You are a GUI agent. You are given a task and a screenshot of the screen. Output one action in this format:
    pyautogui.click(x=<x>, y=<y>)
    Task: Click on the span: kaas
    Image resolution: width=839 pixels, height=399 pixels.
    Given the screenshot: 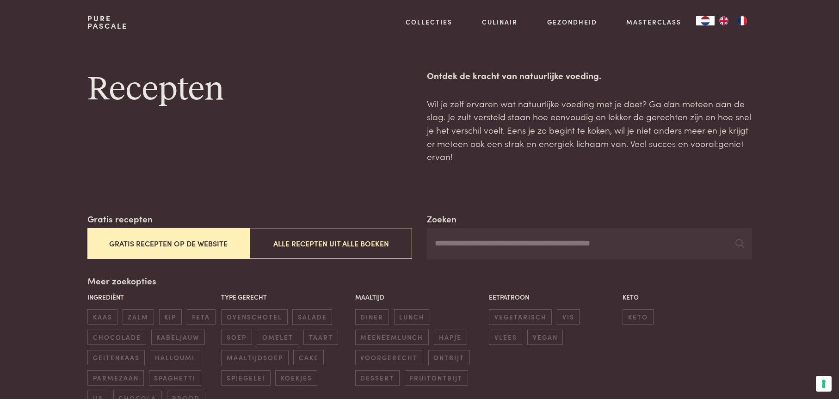 What is the action you would take?
    pyautogui.click(x=102, y=317)
    